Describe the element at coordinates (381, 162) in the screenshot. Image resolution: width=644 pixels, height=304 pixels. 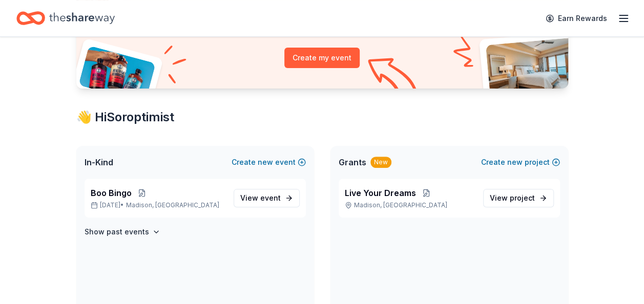
I see `div: New` at that location.